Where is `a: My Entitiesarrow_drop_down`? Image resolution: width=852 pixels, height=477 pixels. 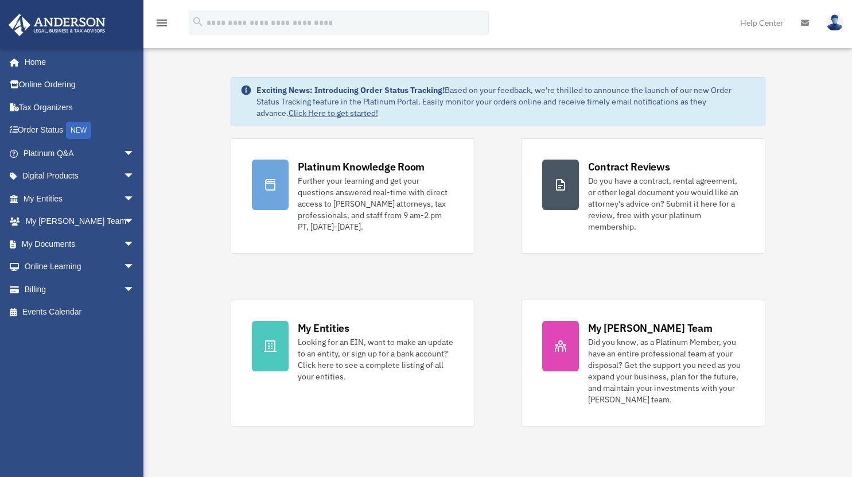 a: My Entitiesarrow_drop_down is located at coordinates (80, 198).